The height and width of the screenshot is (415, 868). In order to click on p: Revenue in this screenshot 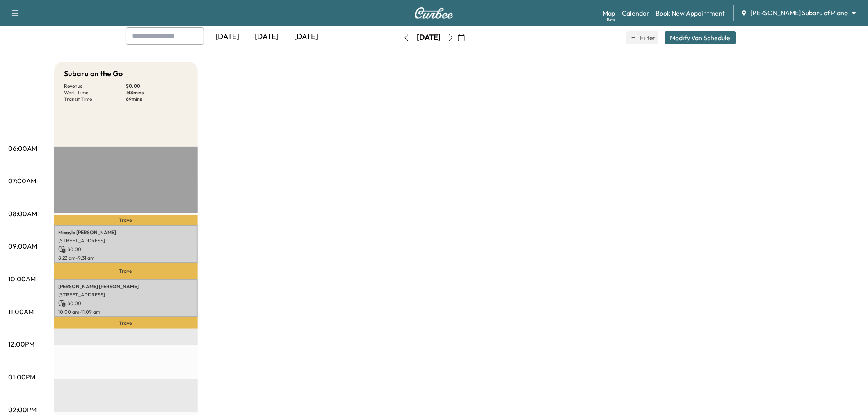, I will do `click(95, 86)`.